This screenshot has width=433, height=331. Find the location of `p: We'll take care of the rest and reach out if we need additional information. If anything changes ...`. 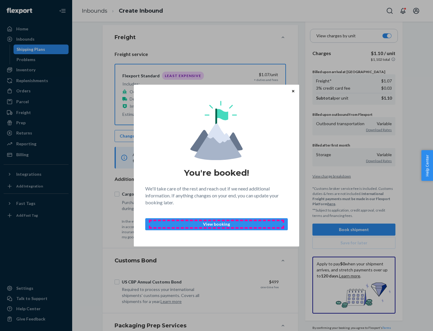

p: We'll take care of the rest and reach out if we need additional information. If anything changes ... is located at coordinates (216, 195).